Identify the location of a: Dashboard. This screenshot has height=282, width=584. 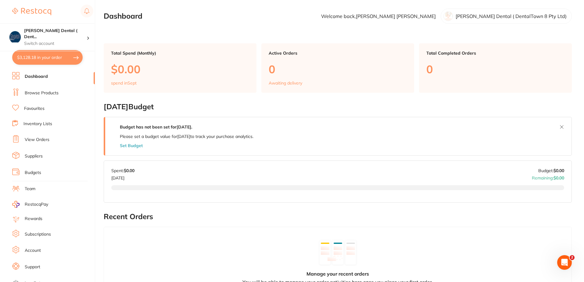
(36, 77).